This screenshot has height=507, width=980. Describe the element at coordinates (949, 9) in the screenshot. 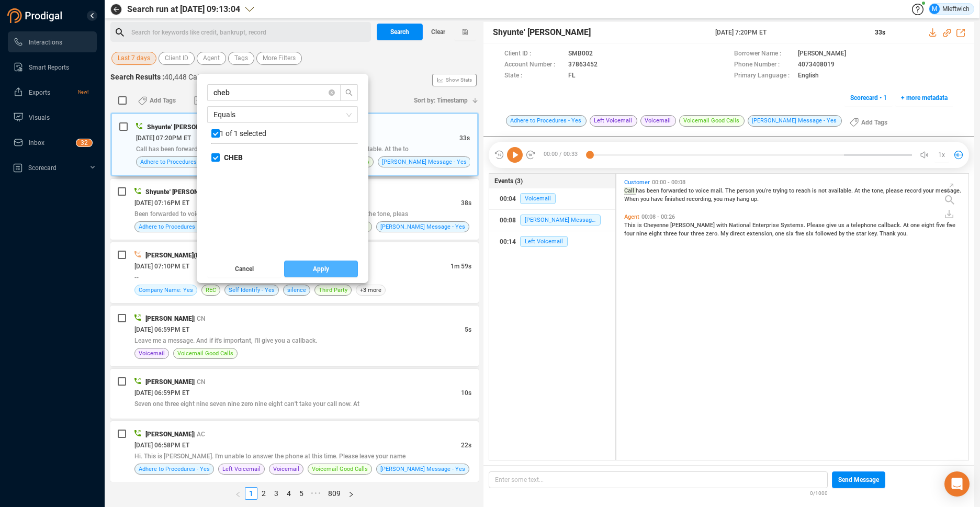

I see `div: Mleftwich` at that location.